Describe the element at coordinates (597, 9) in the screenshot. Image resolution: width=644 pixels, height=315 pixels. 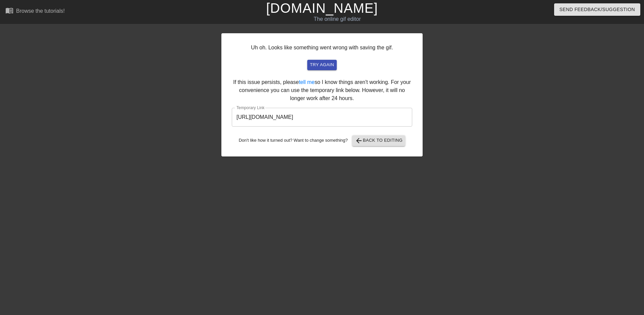
I see `button: Send Feedback/Suggestion` at that location.